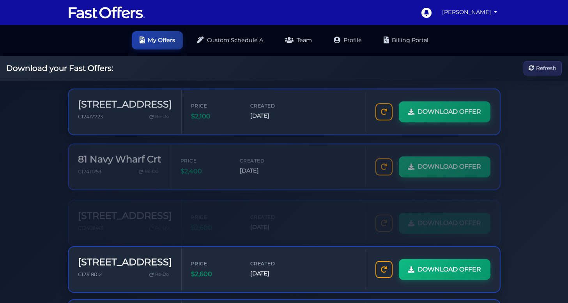  What do you see at coordinates (406, 40) in the screenshot?
I see `a: Billing Portal` at bounding box center [406, 40].